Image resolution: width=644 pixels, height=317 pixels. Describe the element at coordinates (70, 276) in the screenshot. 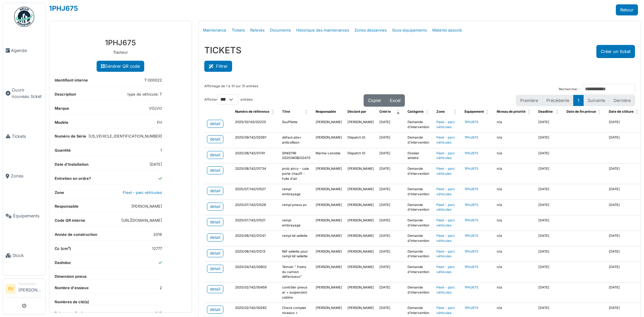

I see `dt: Dimension pneus` at that location.